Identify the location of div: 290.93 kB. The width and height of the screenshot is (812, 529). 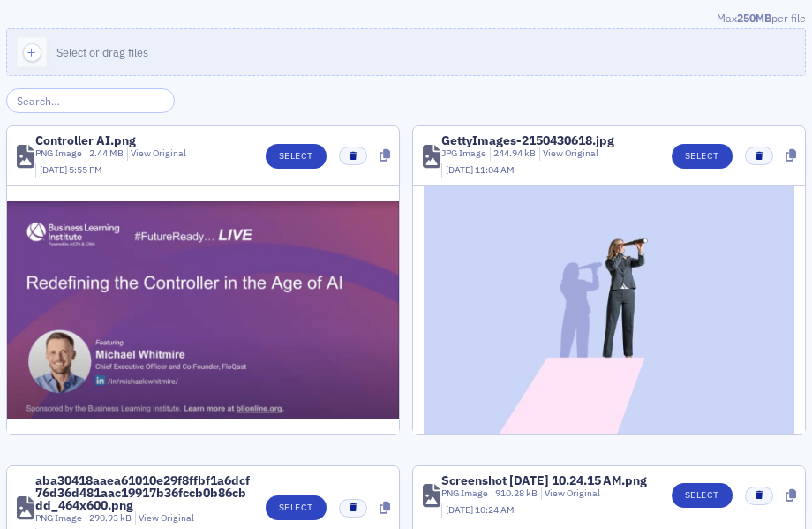
(109, 518).